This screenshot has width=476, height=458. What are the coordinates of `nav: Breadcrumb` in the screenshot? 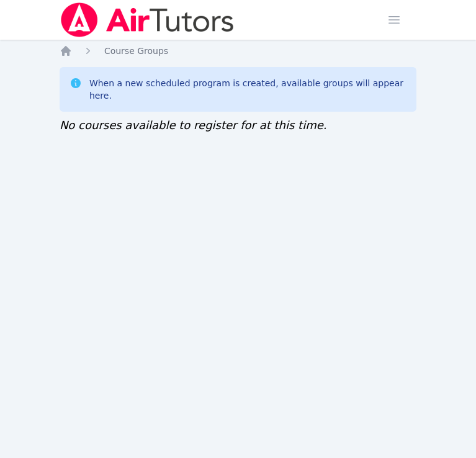 It's located at (238, 51).